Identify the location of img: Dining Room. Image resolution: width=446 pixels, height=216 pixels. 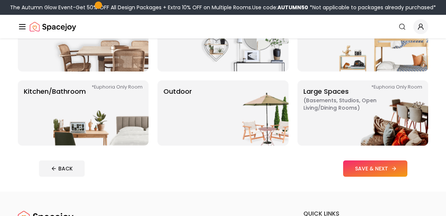
(101, 39).